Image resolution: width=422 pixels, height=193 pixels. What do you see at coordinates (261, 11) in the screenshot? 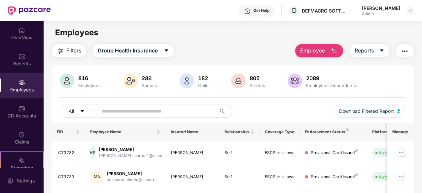
I see `div: Get Help` at bounding box center [261, 11].